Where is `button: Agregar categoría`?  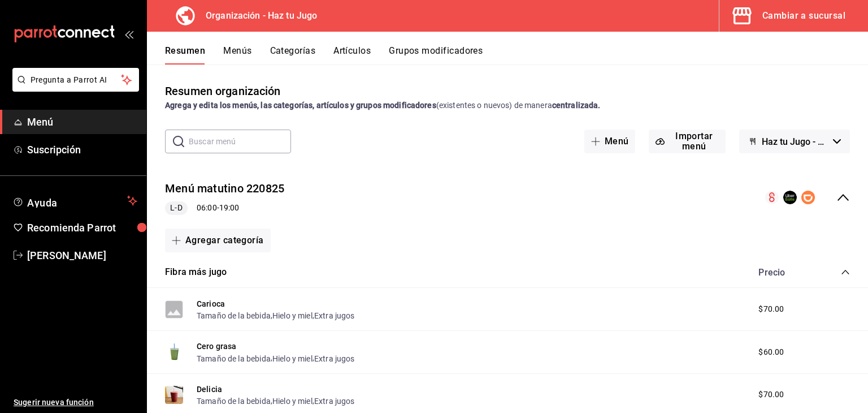
button: Agregar categoría is located at coordinates (217, 240).